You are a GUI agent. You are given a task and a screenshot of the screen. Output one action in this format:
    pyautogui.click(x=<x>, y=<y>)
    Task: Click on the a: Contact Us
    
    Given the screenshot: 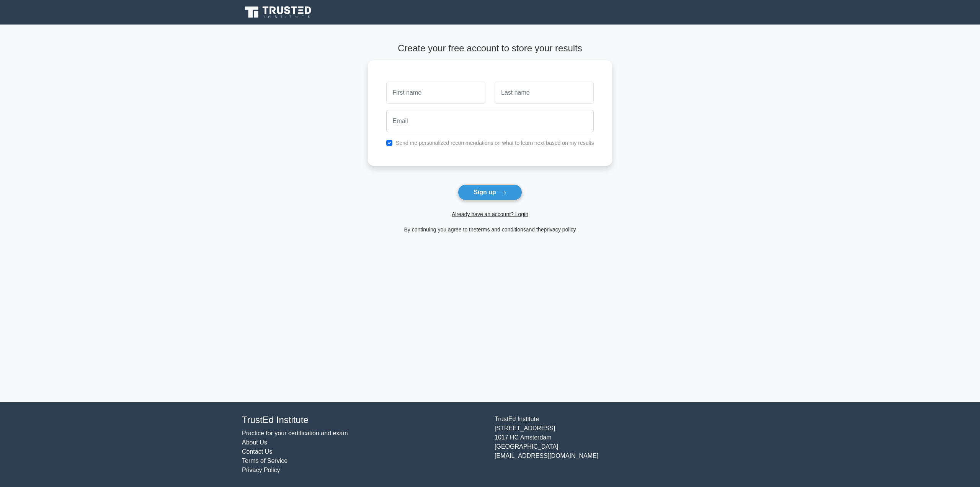 What is the action you would take?
    pyautogui.click(x=257, y=451)
    